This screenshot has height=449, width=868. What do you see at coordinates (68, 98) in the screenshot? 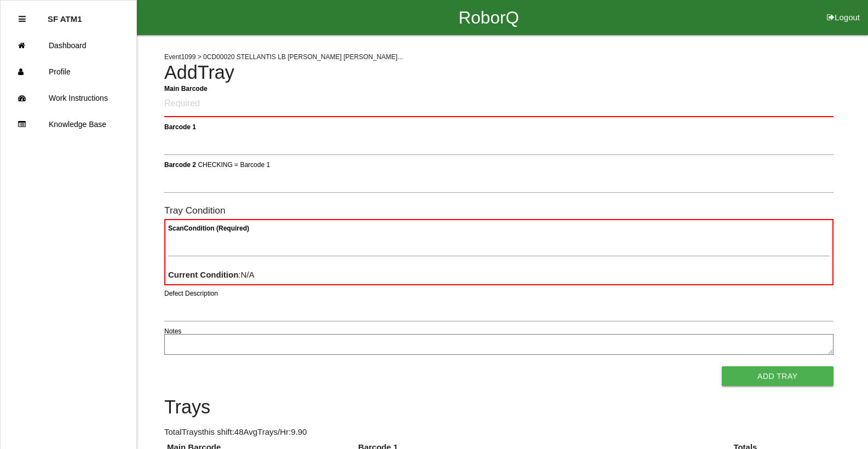
I see `a: Work Instructions` at bounding box center [68, 98].